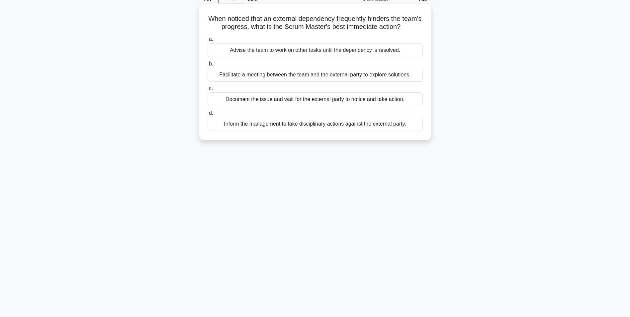 The width and height of the screenshot is (630, 317). I want to click on div: Document the issue and wait for the external party to notice and take action., so click(315, 99).